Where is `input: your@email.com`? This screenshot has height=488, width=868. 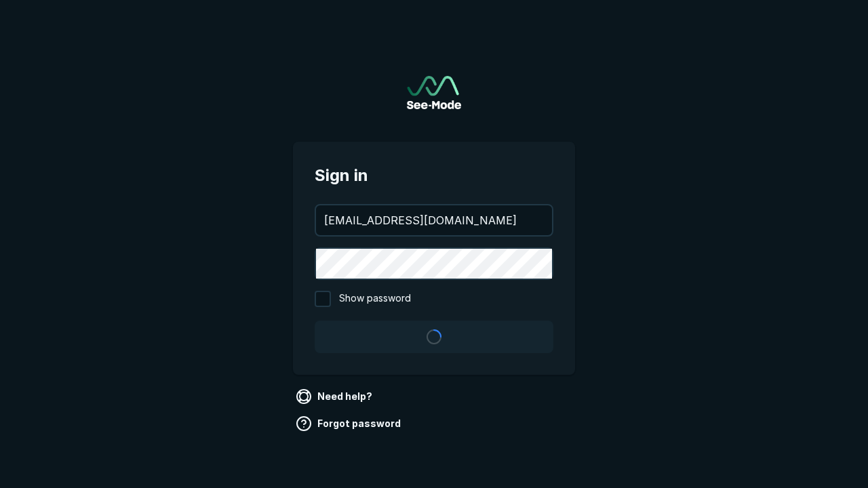
input: your@email.com is located at coordinates (434, 220).